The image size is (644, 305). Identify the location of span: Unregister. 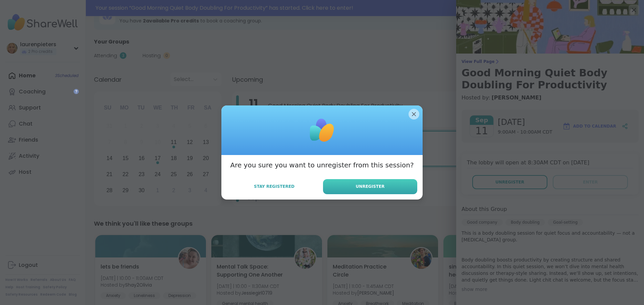
(370, 187).